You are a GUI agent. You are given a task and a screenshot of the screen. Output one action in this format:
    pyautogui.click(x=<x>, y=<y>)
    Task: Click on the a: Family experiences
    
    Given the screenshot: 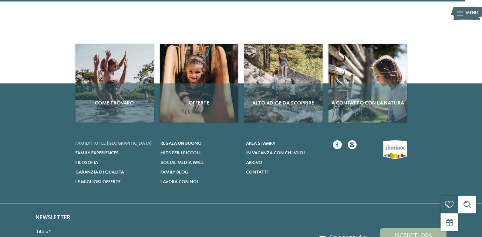 What is the action you would take?
    pyautogui.click(x=114, y=154)
    